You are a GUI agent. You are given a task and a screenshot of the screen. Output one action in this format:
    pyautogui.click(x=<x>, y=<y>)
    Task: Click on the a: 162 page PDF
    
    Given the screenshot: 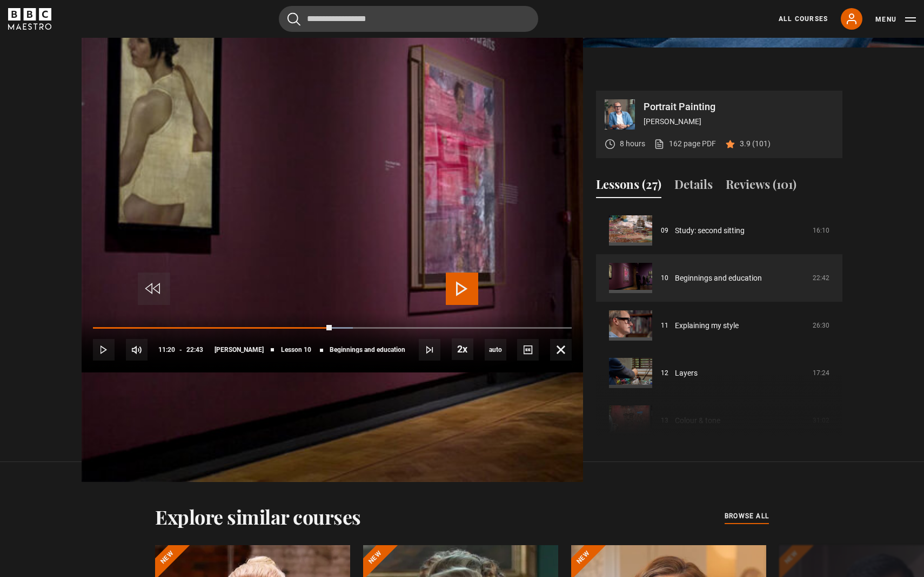 What is the action you would take?
    pyautogui.click(x=685, y=143)
    